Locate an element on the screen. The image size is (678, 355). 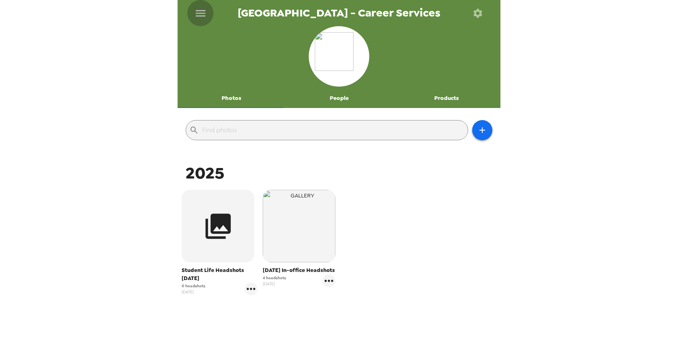
button: Photos is located at coordinates (231, 98).